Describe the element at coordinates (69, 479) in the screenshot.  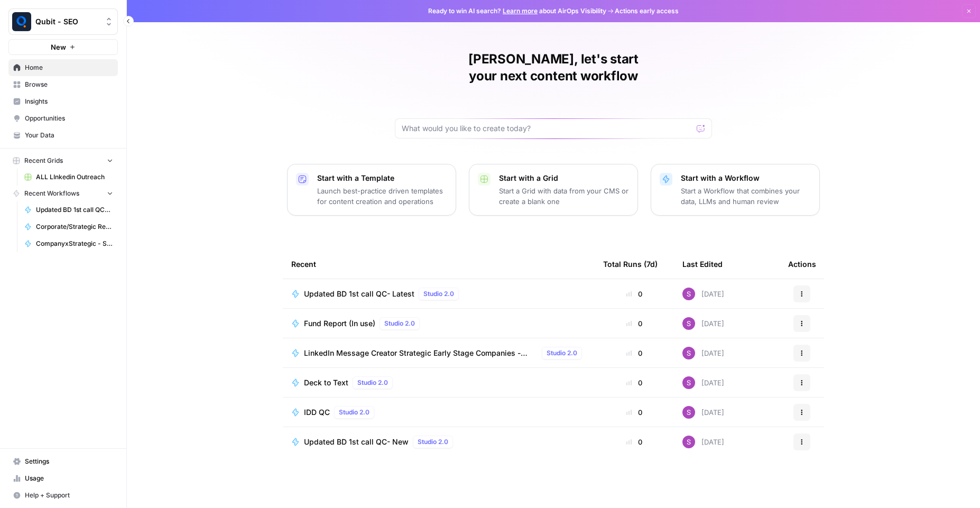
I see `span: Usage` at that location.